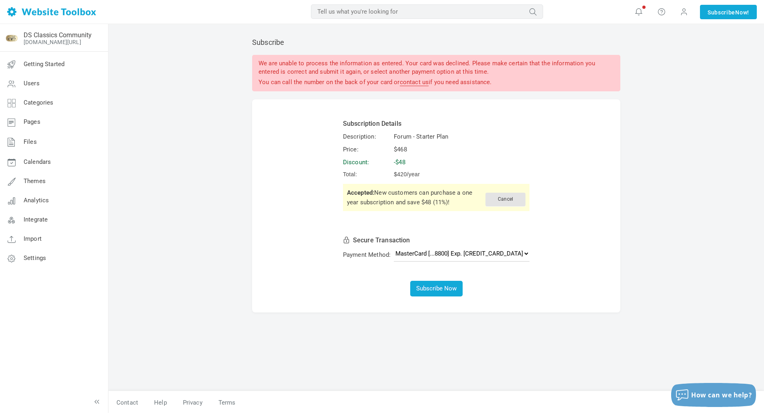 The height and width of the screenshot is (413, 764). What do you see at coordinates (436, 42) in the screenshot?
I see `h2: Subscribe` at bounding box center [436, 42].